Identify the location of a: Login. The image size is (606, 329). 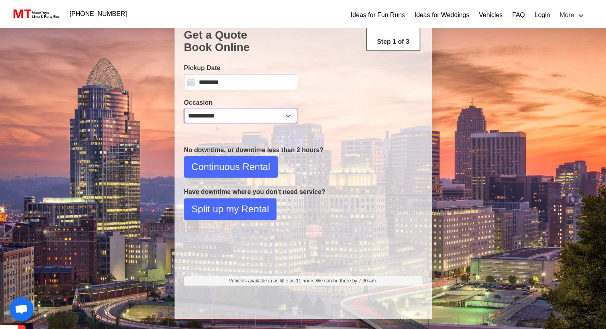
(542, 15).